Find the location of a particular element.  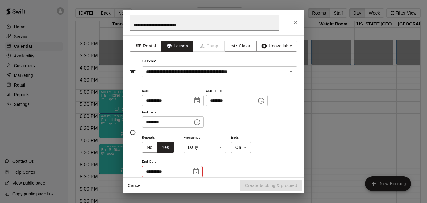

div: On is located at coordinates (241, 148).